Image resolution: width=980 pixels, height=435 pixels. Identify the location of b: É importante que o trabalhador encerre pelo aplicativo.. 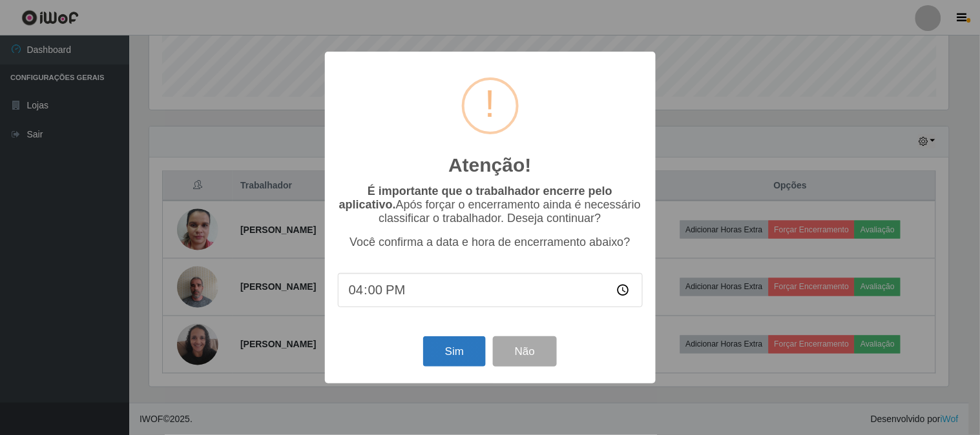
(475, 197).